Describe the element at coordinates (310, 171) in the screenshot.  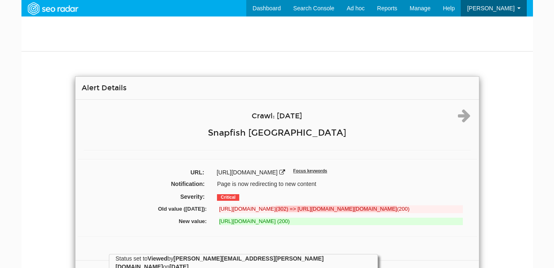
I see `sup: Focus keywords` at that location.